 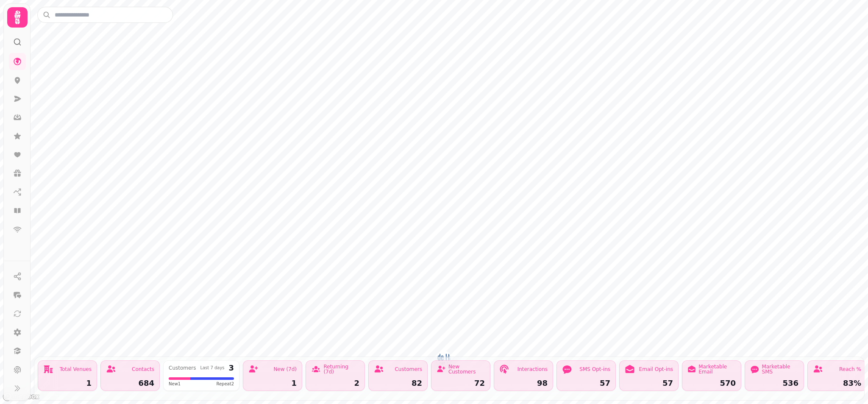 I want to click on span: Repeat 2, so click(x=225, y=383).